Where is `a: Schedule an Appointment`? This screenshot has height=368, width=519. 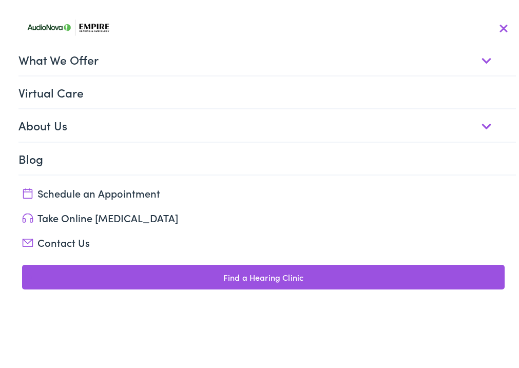
a: Schedule an Appointment is located at coordinates (263, 190).